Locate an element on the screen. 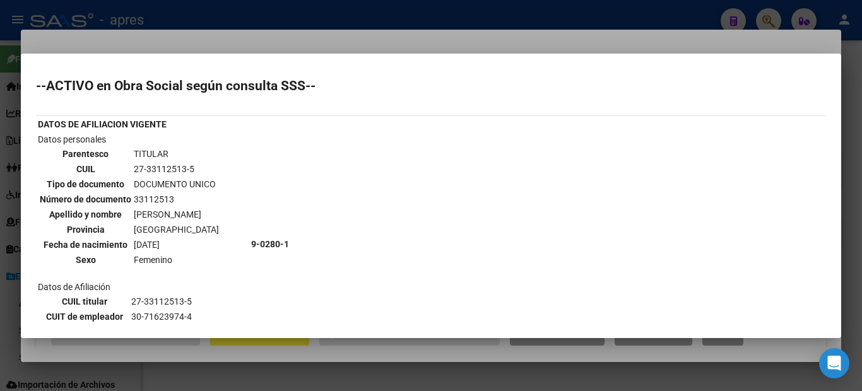 The image size is (862, 391). th: Fecha de nacimiento is located at coordinates (85, 245).